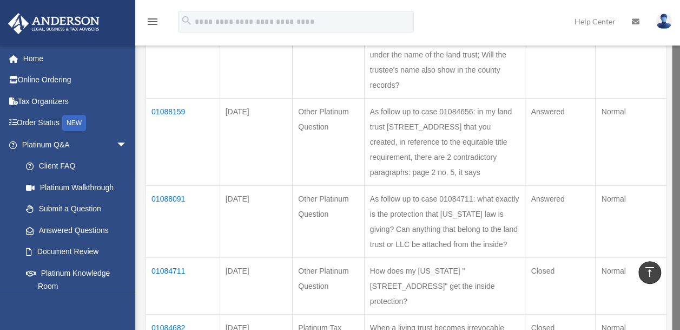  What do you see at coordinates (75, 123) in the screenshot?
I see `a: Order StatusNEW` at bounding box center [75, 123].